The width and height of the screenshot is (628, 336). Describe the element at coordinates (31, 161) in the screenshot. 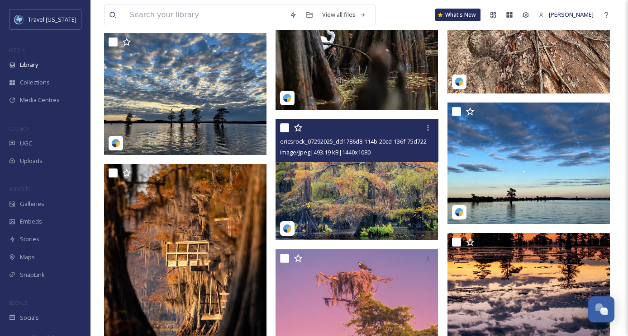

I see `span: Uploads` at that location.